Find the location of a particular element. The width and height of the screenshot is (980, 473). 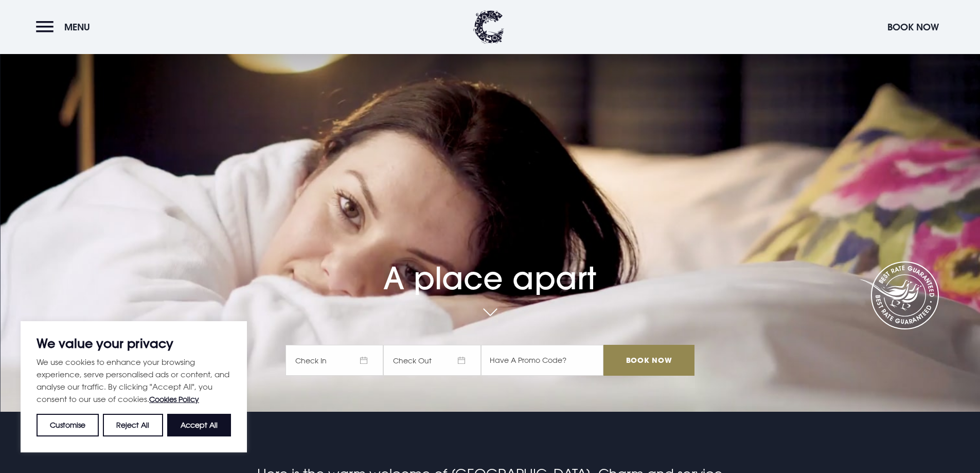

span: Check In is located at coordinates (334, 360).